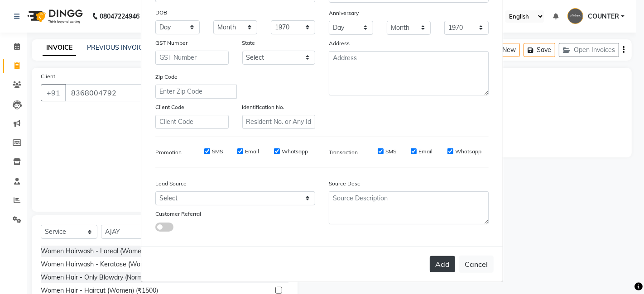 Image resolution: width=644 pixels, height=294 pixels. I want to click on label: Client Code, so click(170, 107).